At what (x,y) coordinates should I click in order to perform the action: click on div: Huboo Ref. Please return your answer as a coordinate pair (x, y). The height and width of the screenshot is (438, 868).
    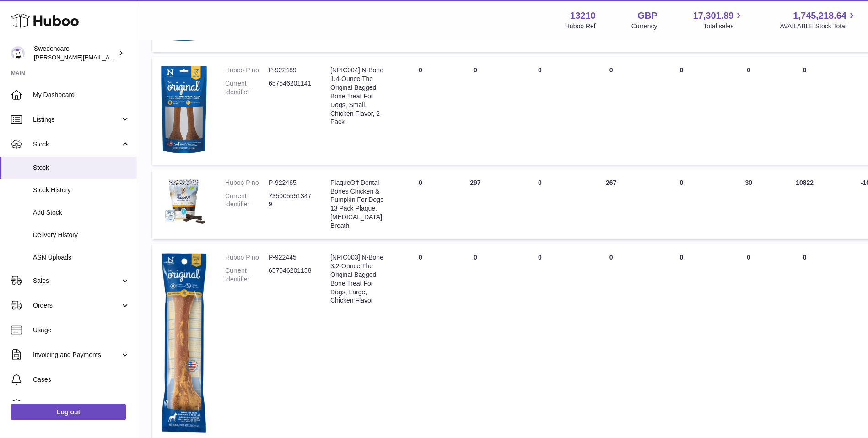
    Looking at the image, I should click on (580, 26).